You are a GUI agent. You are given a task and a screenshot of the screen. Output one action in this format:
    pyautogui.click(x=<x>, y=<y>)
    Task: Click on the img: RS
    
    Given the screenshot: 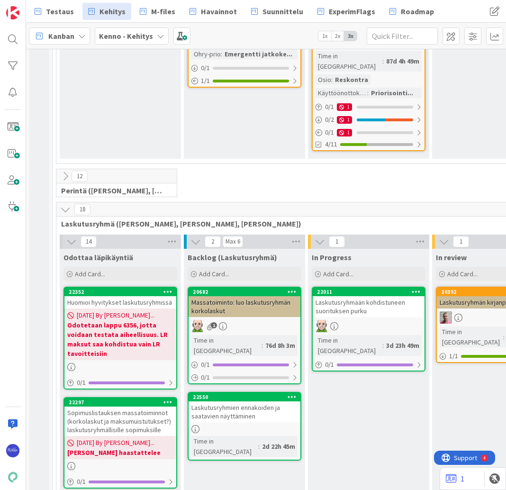 What is the action you would take?
    pyautogui.click(x=13, y=451)
    